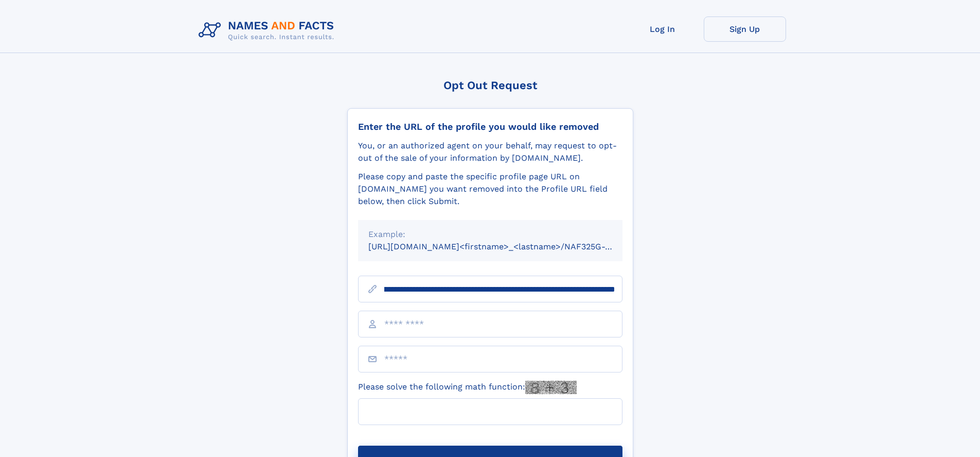  I want to click on div: You, or an authorized agent on your behalf, may request to opt-out of the sale of your informatio..., so click(491, 152).